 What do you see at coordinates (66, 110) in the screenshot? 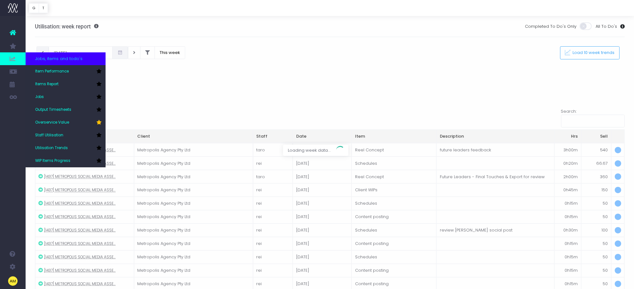
I see `a: Output Timesheets` at bounding box center [66, 110].